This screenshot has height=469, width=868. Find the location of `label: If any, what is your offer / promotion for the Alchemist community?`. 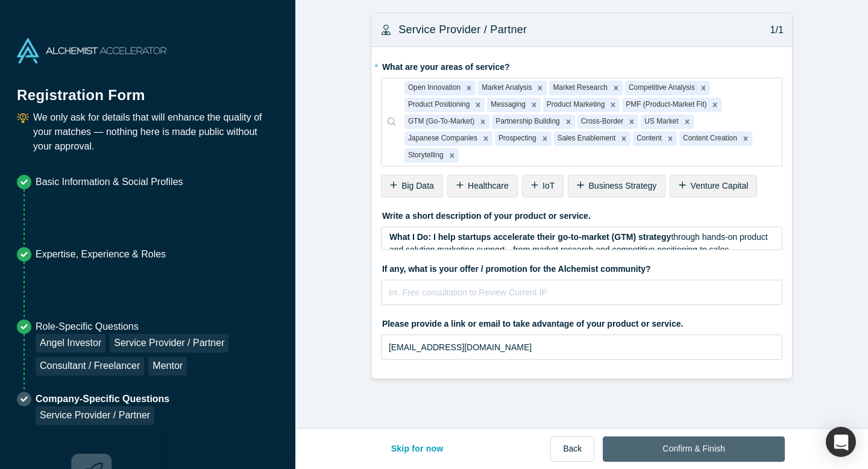

label: If any, what is your offer / promotion for the Alchemist community? is located at coordinates (581, 267).